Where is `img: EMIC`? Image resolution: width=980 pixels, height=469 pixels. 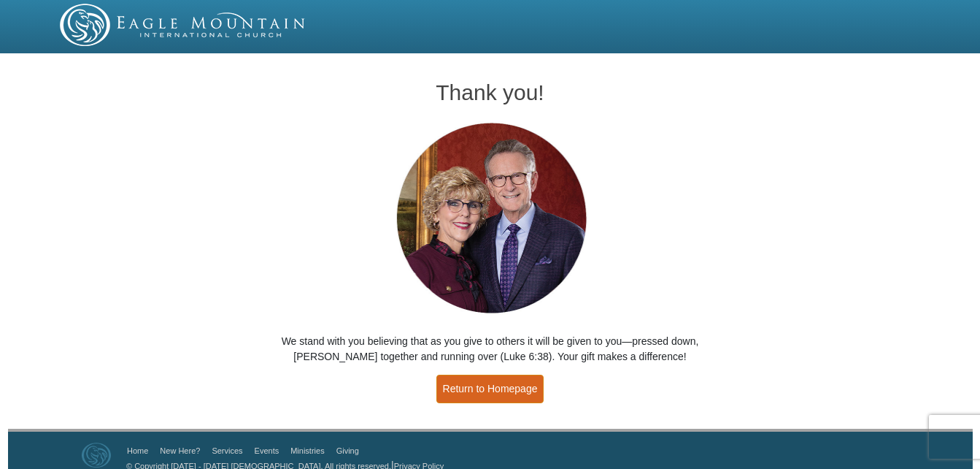
img: EMIC is located at coordinates (183, 25).